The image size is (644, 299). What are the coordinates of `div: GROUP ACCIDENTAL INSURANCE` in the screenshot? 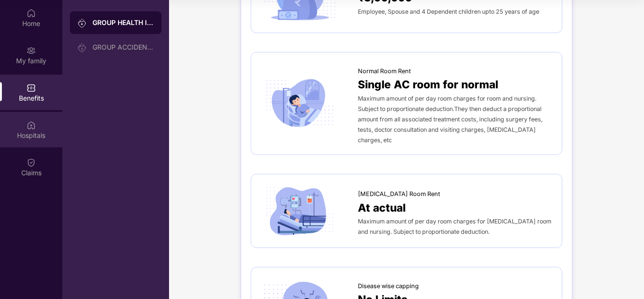 It's located at (123, 48).